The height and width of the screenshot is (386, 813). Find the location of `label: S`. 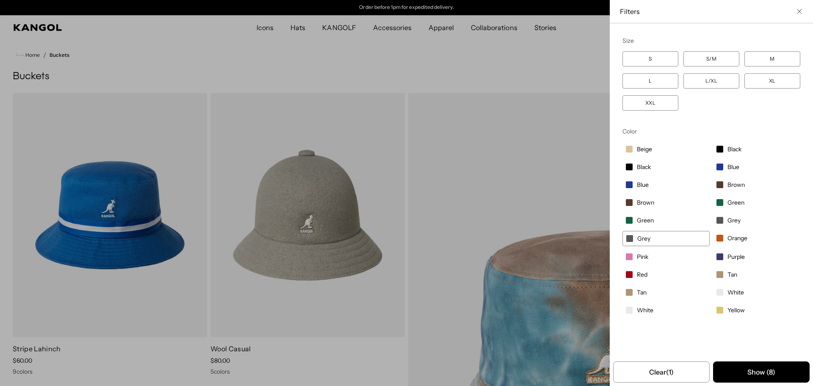

label: S is located at coordinates (650, 59).